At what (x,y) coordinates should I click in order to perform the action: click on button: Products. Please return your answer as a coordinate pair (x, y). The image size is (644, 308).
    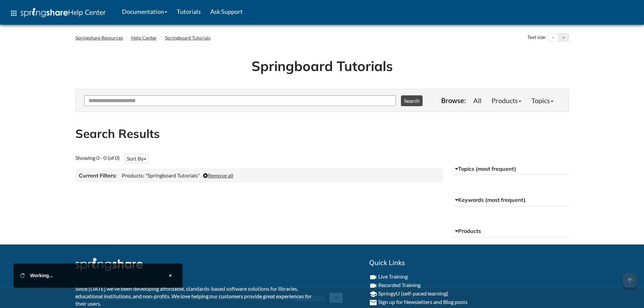
    Looking at the image, I should click on (510, 231).